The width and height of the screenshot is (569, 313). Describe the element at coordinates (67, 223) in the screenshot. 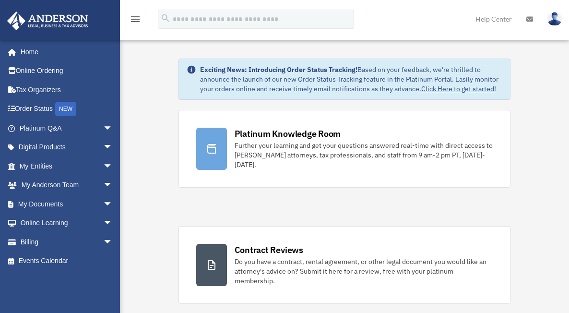

I see `a: Online Learningarrow_drop_down` at that location.